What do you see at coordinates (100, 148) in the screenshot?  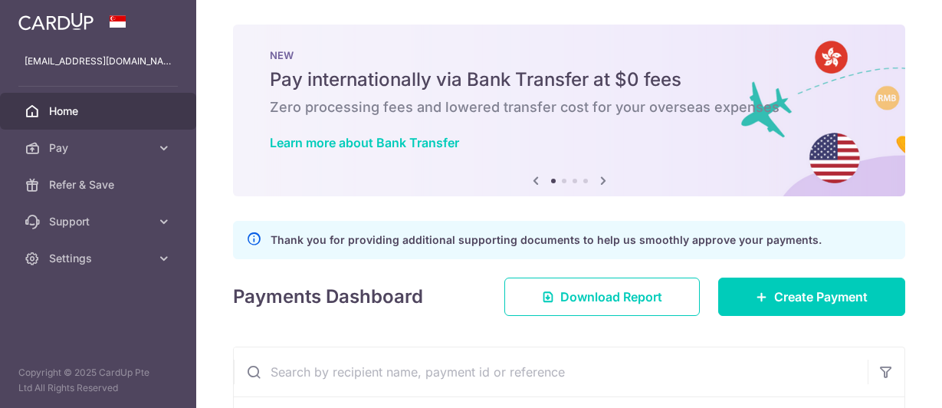 I see `span: Pay` at bounding box center [100, 148].